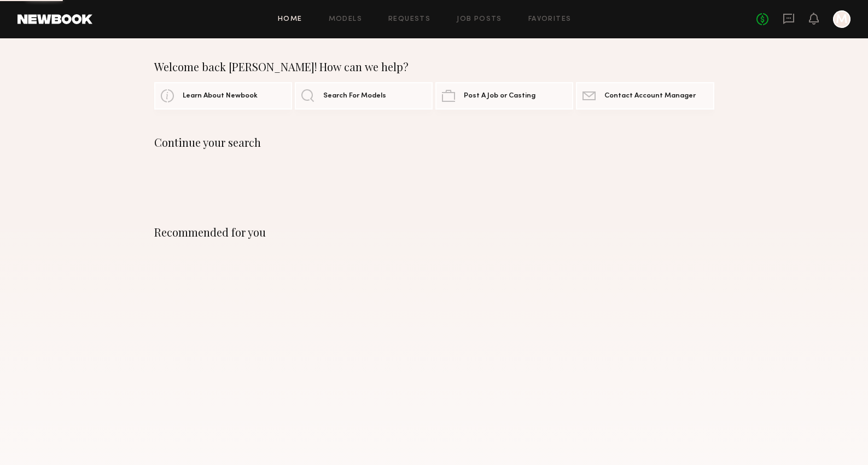 This screenshot has width=868, height=465. Describe the element at coordinates (434, 142) in the screenshot. I see `div: Continue your search` at that location.